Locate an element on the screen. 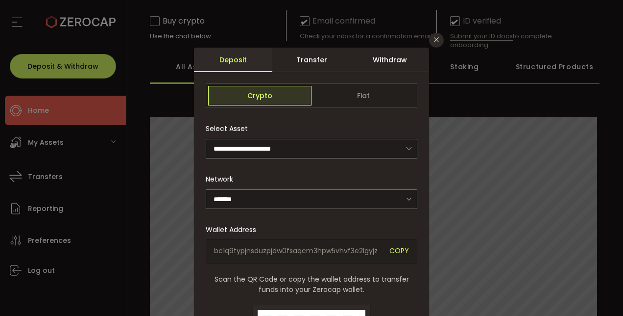 This screenshot has width=623, height=316. div: Withdraw is located at coordinates (390, 60).